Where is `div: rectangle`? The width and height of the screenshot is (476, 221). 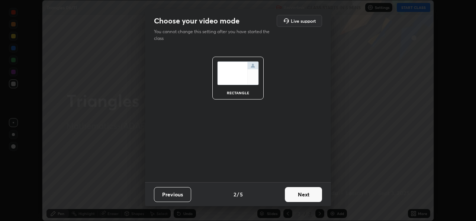
div: rectangle is located at coordinates (238, 93).